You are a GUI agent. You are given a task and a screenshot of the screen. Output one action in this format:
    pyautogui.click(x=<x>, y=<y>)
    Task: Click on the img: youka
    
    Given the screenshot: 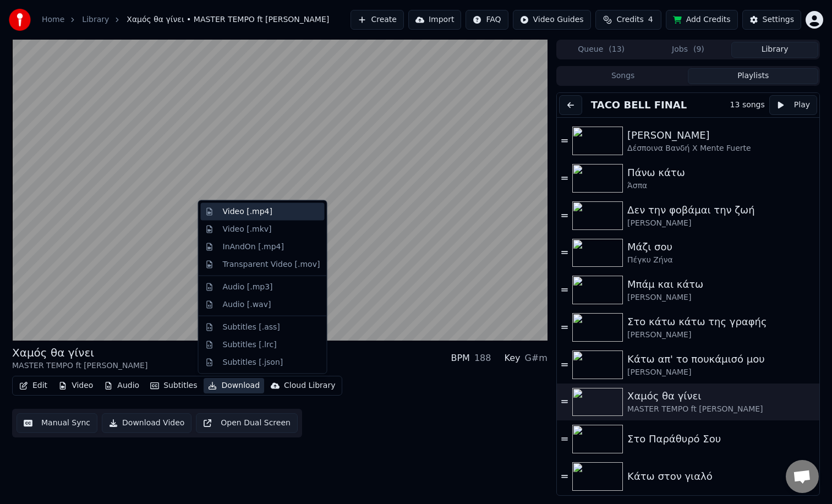 What is the action you would take?
    pyautogui.click(x=20, y=20)
    